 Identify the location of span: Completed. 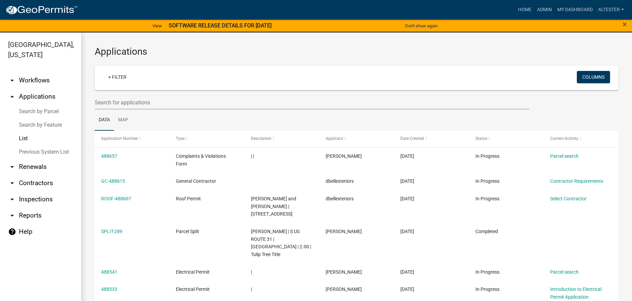
(487, 232).